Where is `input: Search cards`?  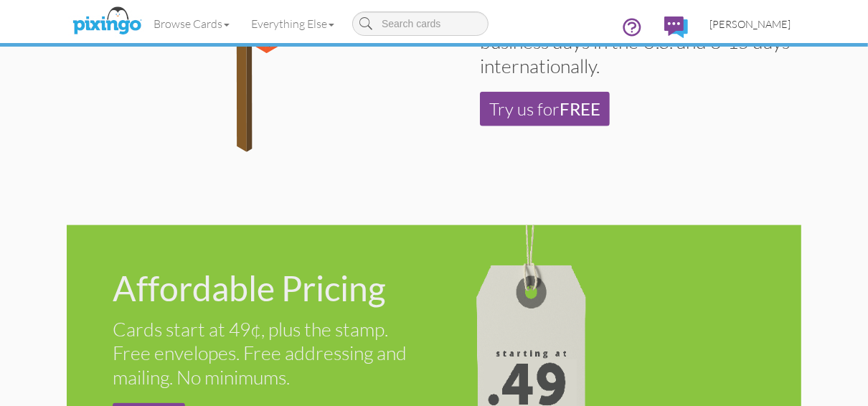 input: Search cards is located at coordinates (420, 23).